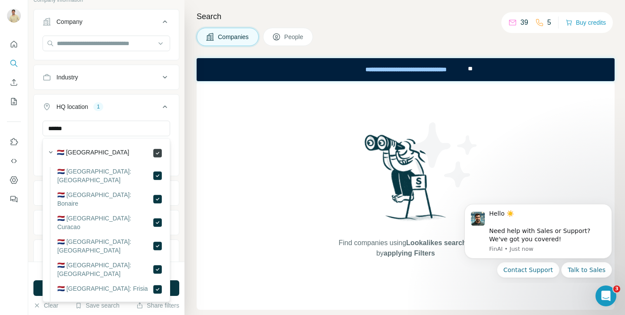 Image resolution: width=625 pixels, height=315 pixels. Describe the element at coordinates (98, 107) in the screenshot. I see `div: 1` at that location.